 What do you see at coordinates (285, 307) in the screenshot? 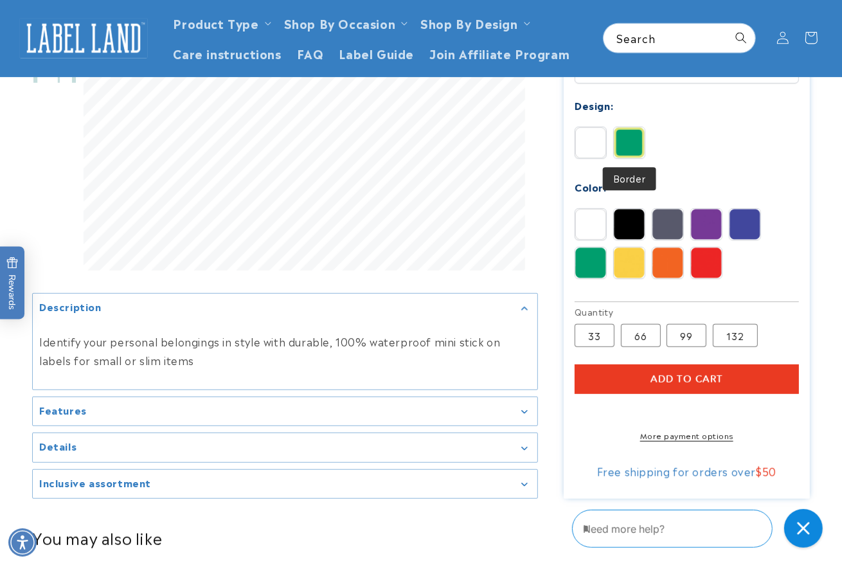
I see `summary: Description` at bounding box center [285, 307].